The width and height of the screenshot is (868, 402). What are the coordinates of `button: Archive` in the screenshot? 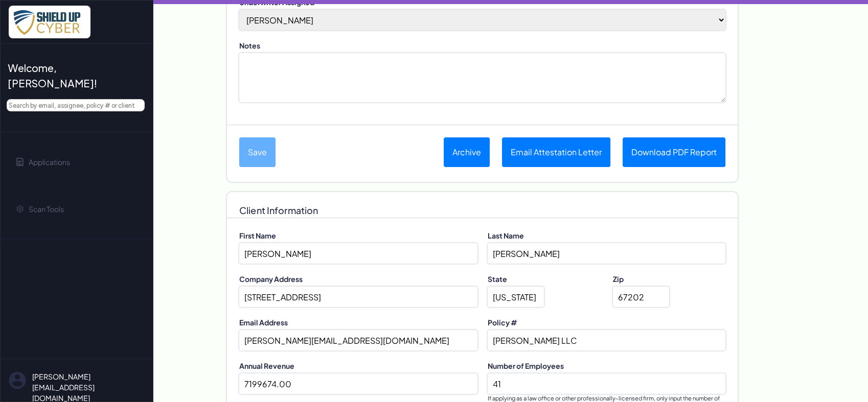 It's located at (467, 152).